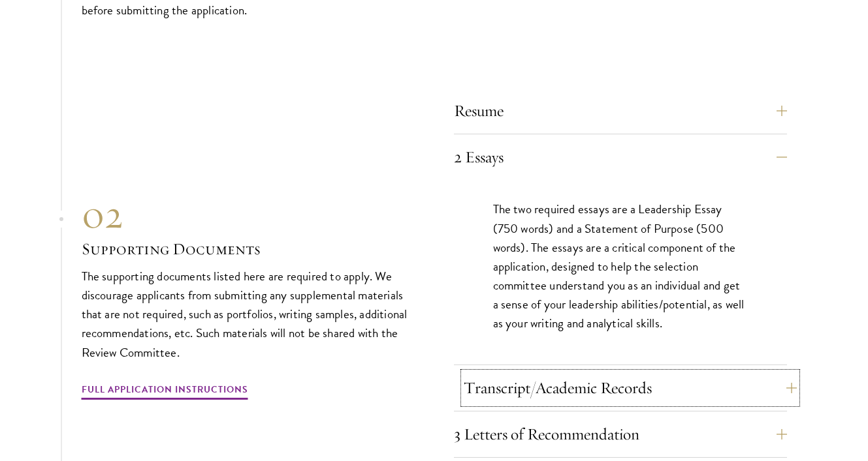 The width and height of the screenshot is (868, 461). What do you see at coordinates (621, 157) in the screenshot?
I see `button: 2 Essays` at bounding box center [621, 157].